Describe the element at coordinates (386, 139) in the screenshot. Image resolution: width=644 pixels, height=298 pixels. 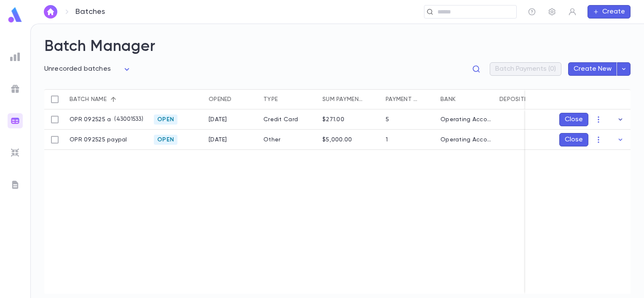
I see `div: 1` at that location.